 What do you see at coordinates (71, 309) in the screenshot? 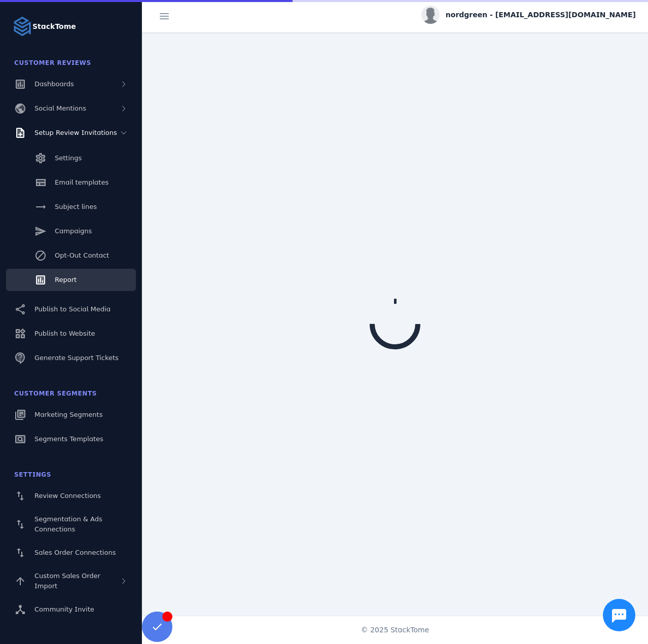
I see `a: Publish to Social Media` at bounding box center [71, 309].